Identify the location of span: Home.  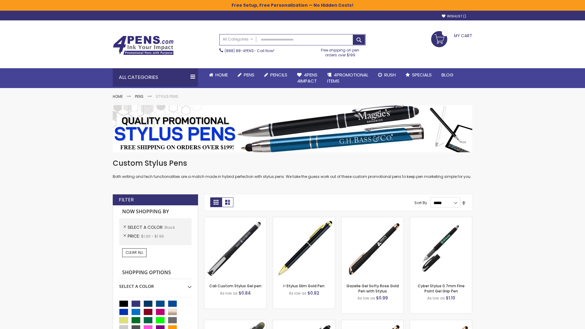
(222, 75).